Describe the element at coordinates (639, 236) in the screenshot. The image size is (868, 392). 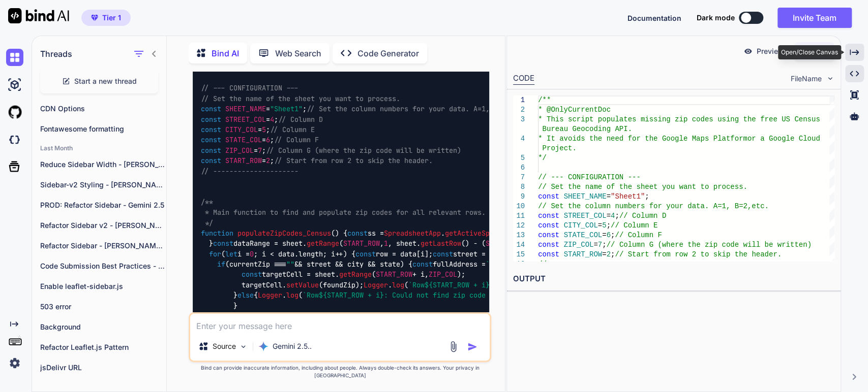
I see `span: // Column F` at that location.